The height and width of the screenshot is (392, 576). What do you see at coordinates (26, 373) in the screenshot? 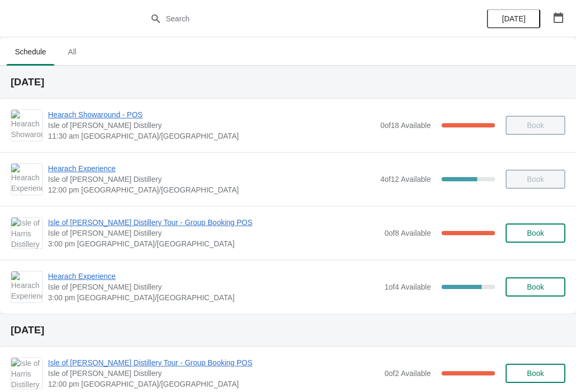
I see `img: Isle of Harris Distillery Tour - Group Booking POS | Isle of Harris Distillery | 12:00 pm Europe/...` at bounding box center [26, 373].